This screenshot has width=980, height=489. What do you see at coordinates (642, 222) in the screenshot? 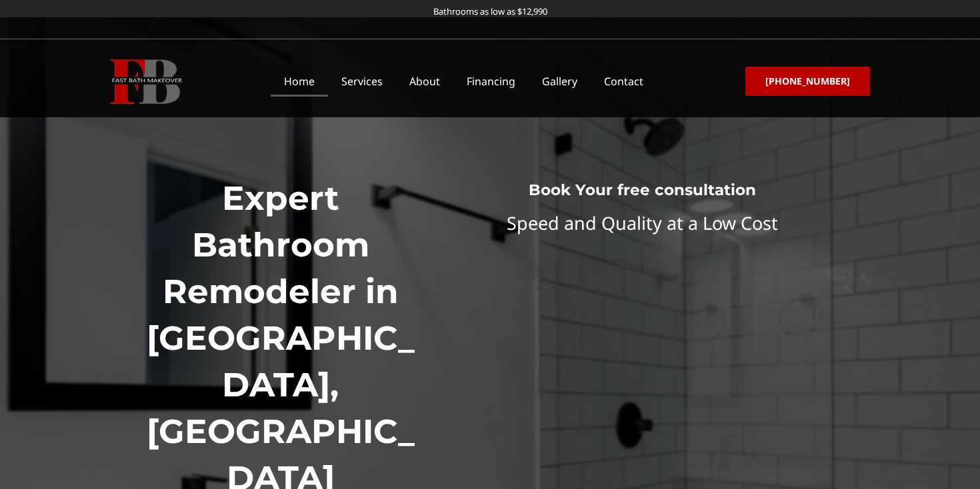
I see `span: Speed and Quality at a Low Cost` at bounding box center [642, 222].